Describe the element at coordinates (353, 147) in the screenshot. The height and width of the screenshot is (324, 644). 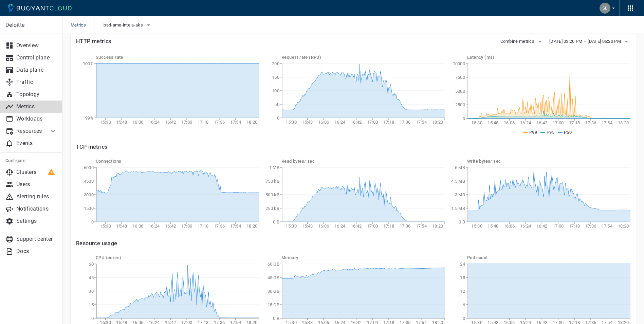
I see `h4: TCP metrics` at that location.